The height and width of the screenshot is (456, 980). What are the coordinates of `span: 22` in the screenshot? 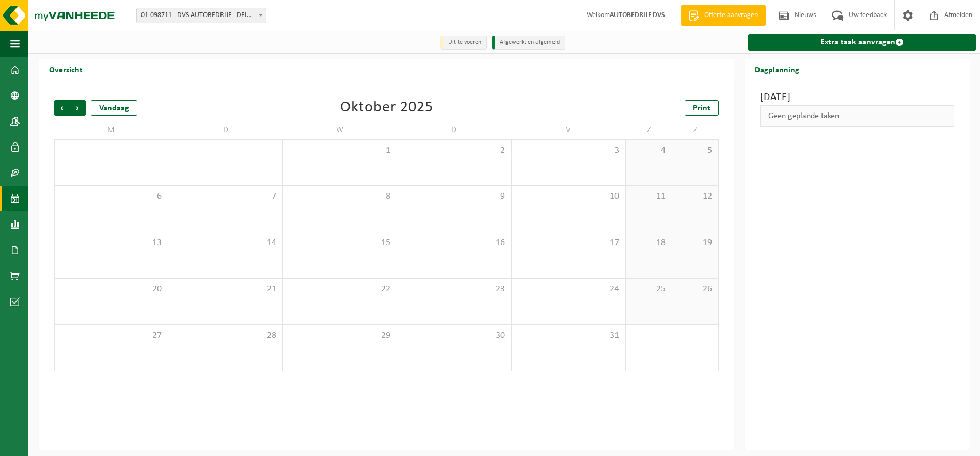 It's located at (340, 290).